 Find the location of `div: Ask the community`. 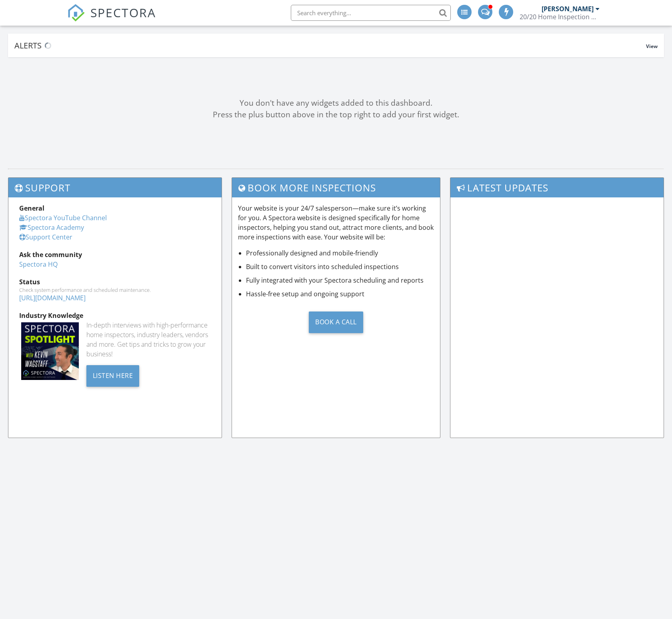

div: Ask the community is located at coordinates (115, 255).